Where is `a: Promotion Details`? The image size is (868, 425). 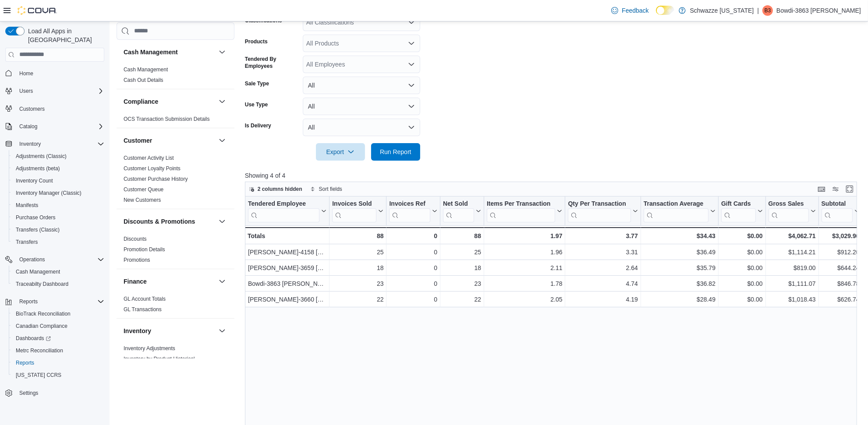
a: Promotion Details is located at coordinates (145, 249).